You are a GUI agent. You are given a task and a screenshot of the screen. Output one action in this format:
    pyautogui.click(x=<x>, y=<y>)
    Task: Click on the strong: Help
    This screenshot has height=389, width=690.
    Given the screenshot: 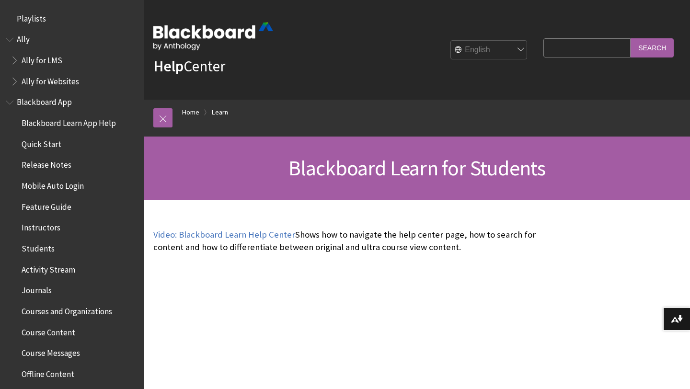 What is the action you would take?
    pyautogui.click(x=168, y=66)
    